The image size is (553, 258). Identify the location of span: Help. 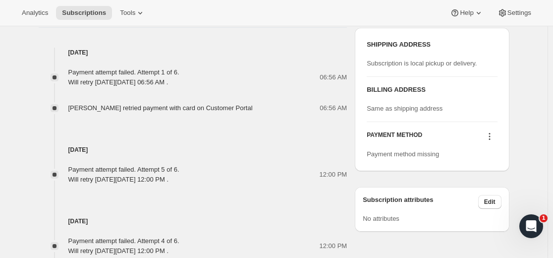
(466, 13).